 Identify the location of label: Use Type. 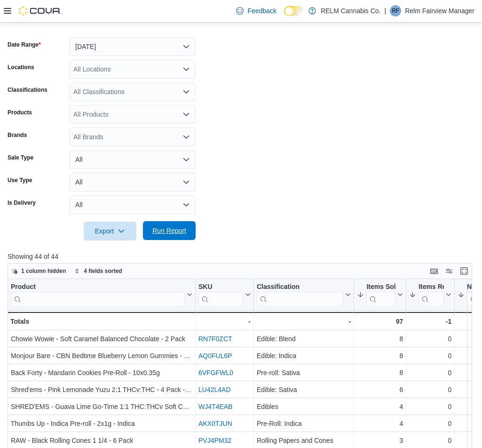
(19, 180).